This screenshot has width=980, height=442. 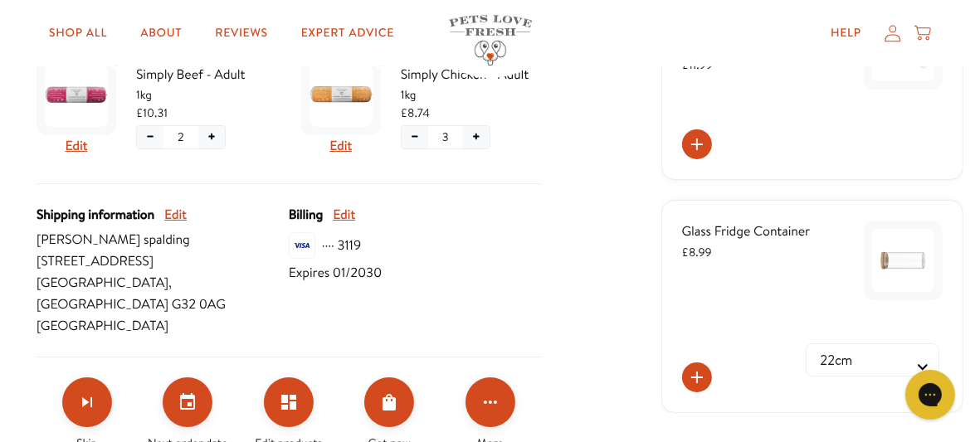 What do you see at coordinates (205, 75) in the screenshot?
I see `span: Simply Beef - Adult` at bounding box center [205, 75].